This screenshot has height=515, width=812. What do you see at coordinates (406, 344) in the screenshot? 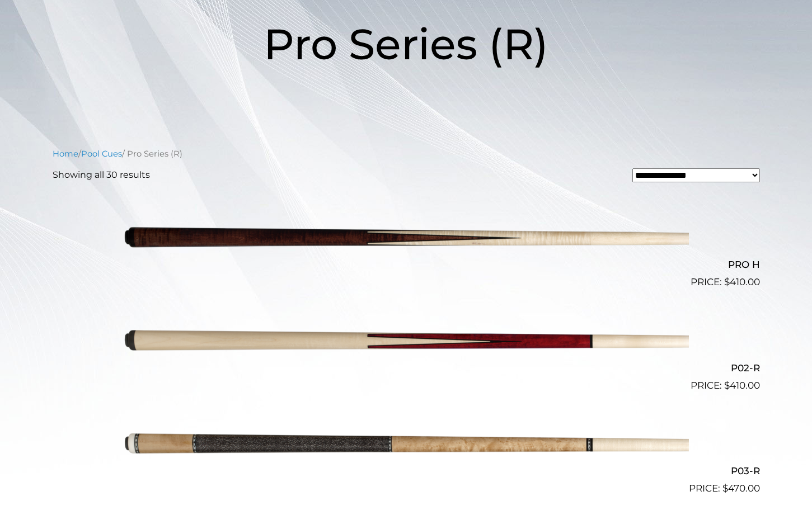
I see `a: P02-R $410.00` at bounding box center [406, 344].